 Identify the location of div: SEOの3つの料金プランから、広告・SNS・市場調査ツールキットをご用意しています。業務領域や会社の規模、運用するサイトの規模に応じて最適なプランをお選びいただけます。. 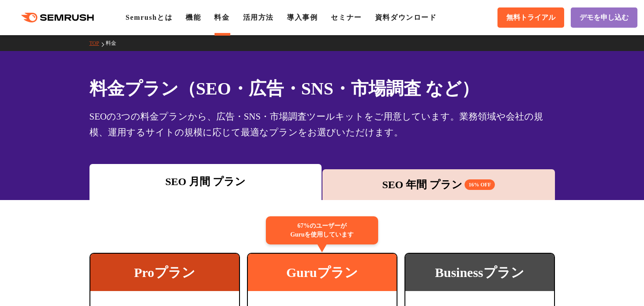
(322, 124).